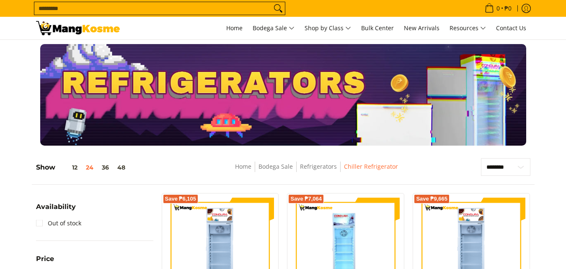 The height and width of the screenshot is (269, 566). Describe the element at coordinates (498, 8) in the screenshot. I see `span: 0` at that location.